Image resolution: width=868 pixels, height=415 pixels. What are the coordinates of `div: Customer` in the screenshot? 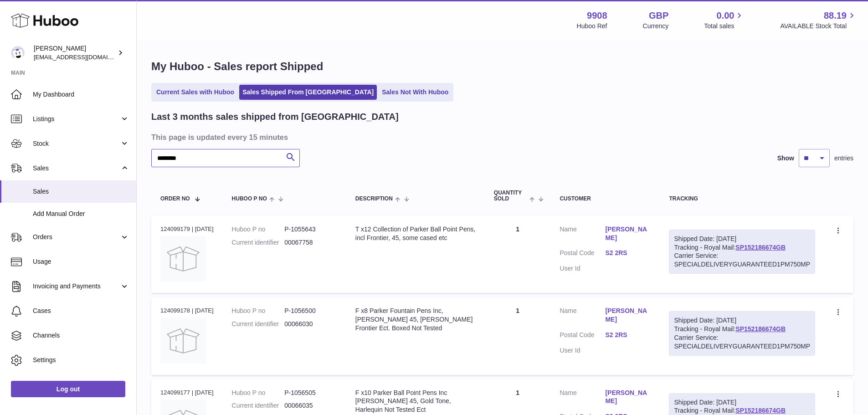 It's located at (605, 198).